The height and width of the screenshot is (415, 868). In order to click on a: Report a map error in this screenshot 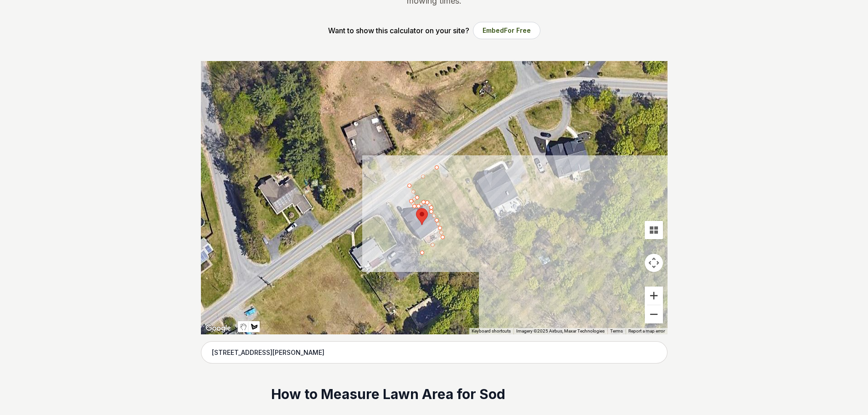, I will do `click(646, 331)`.